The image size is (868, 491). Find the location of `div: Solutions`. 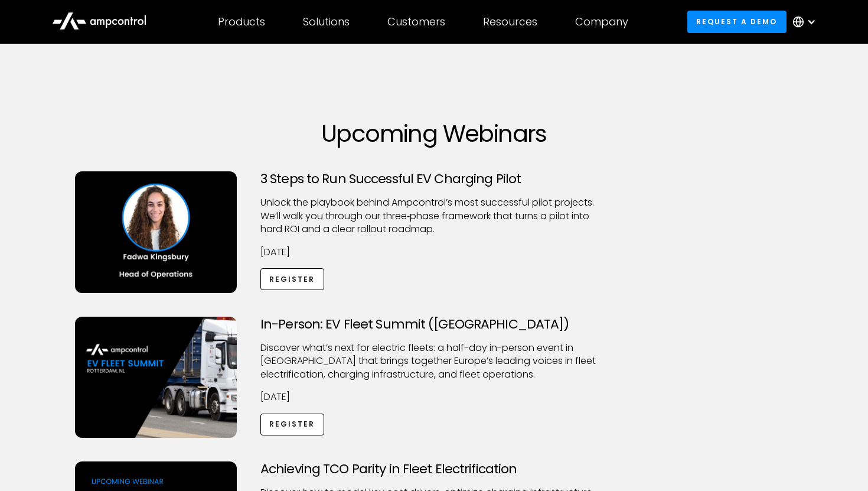

div: Solutions is located at coordinates (326, 22).